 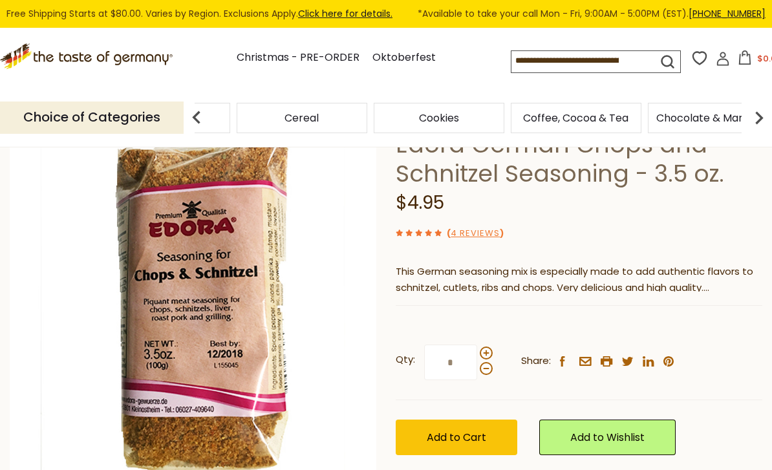 What do you see at coordinates (301, 118) in the screenshot?
I see `span: Cereal` at bounding box center [301, 118].